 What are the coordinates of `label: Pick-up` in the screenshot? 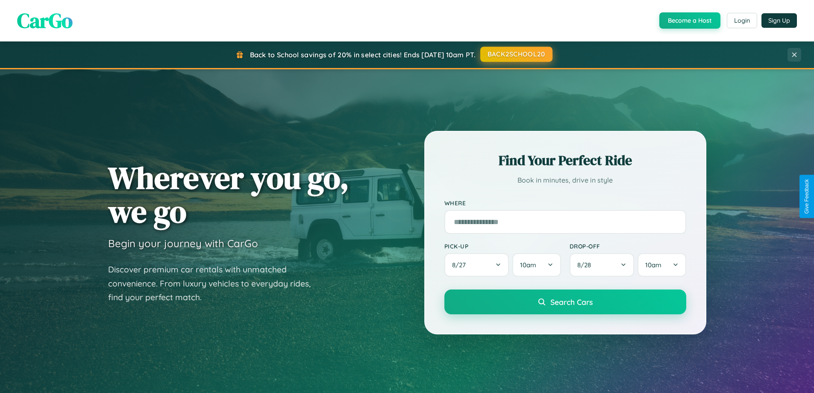 It's located at (503, 246).